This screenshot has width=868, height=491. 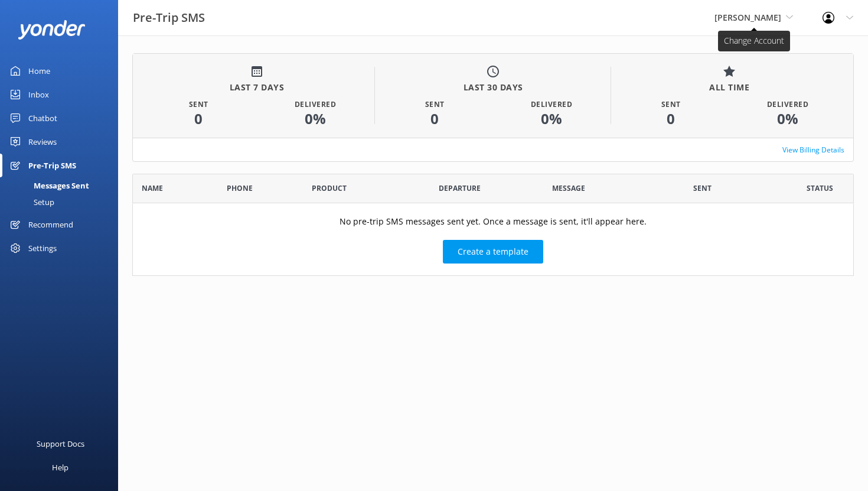 I want to click on div: Support Docs, so click(x=61, y=444).